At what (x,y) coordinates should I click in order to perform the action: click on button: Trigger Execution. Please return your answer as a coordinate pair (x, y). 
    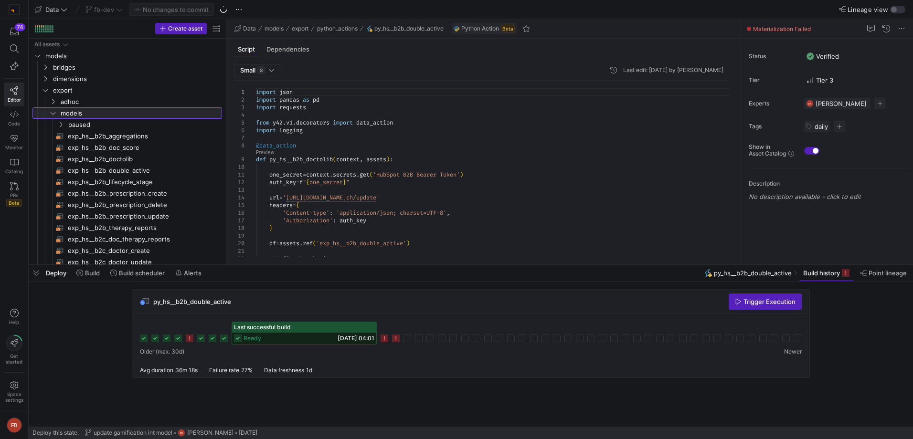
    Looking at the image, I should click on (765, 302).